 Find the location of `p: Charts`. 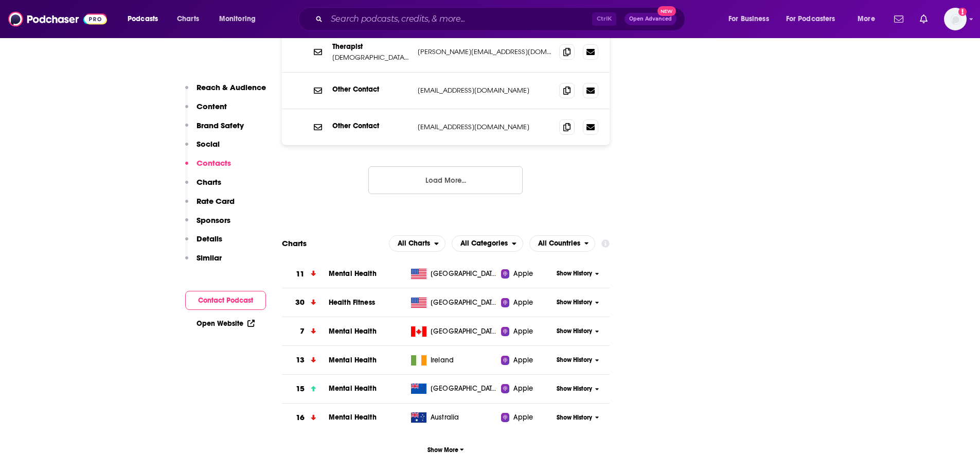

p: Charts is located at coordinates (209, 182).